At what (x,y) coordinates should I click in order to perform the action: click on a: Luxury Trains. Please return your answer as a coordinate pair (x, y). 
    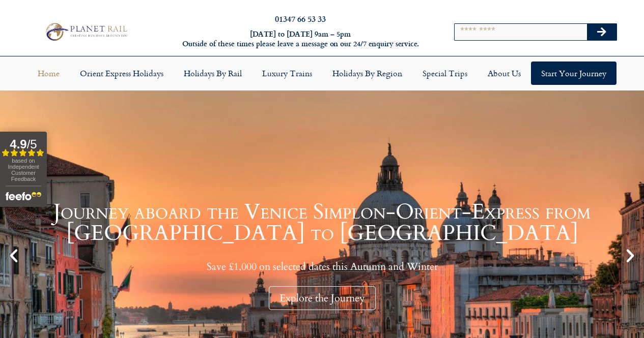
    Looking at the image, I should click on (287, 73).